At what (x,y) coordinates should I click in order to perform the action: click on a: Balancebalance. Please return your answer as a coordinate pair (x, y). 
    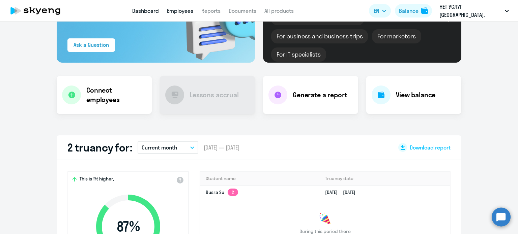
    Looking at the image, I should click on (413, 11).